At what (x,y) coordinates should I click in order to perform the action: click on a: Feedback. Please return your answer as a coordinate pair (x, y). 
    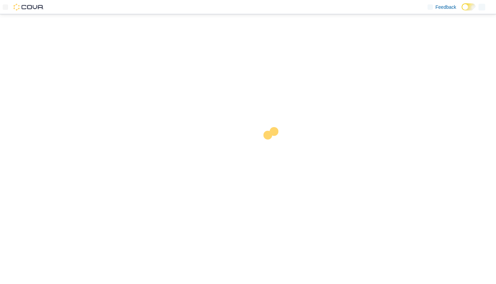
    Looking at the image, I should click on (442, 7).